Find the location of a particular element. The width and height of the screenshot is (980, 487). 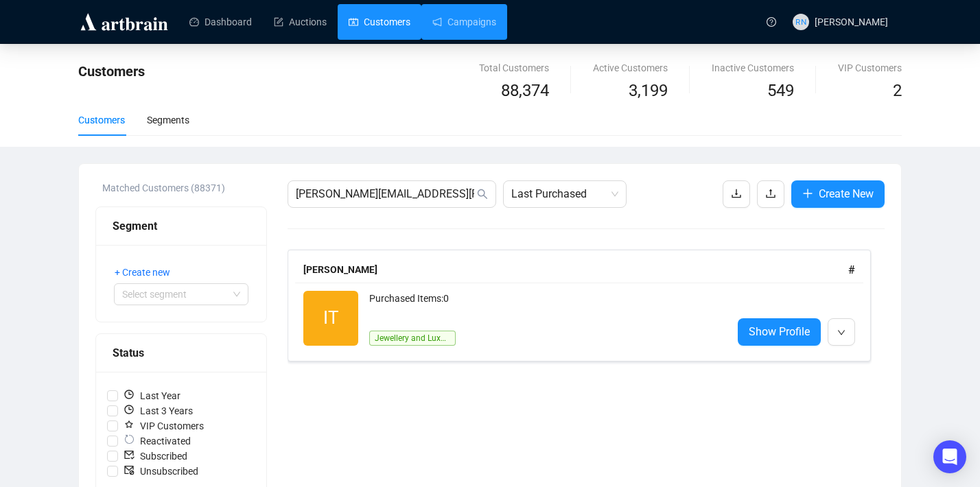

span: 2 is located at coordinates (897, 91).